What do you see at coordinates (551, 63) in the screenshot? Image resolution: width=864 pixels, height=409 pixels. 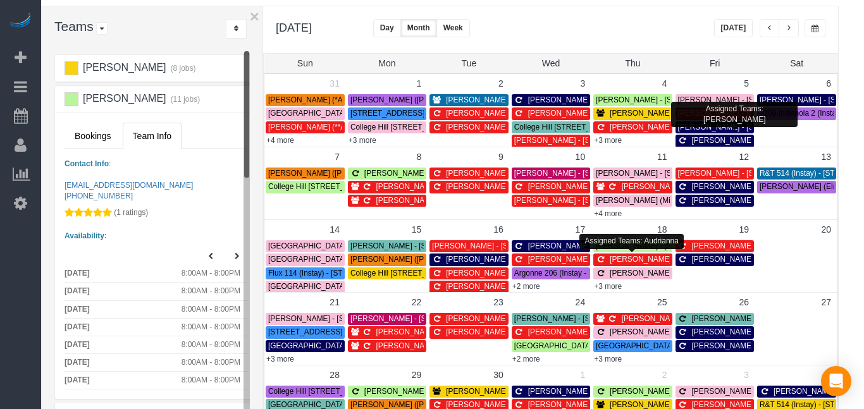 I see `span: Wed` at bounding box center [551, 63].